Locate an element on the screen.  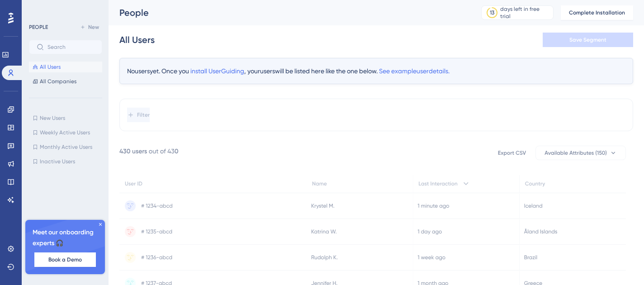
span: Meet our onboarding experts 🎧 is located at coordinates (65, 238).